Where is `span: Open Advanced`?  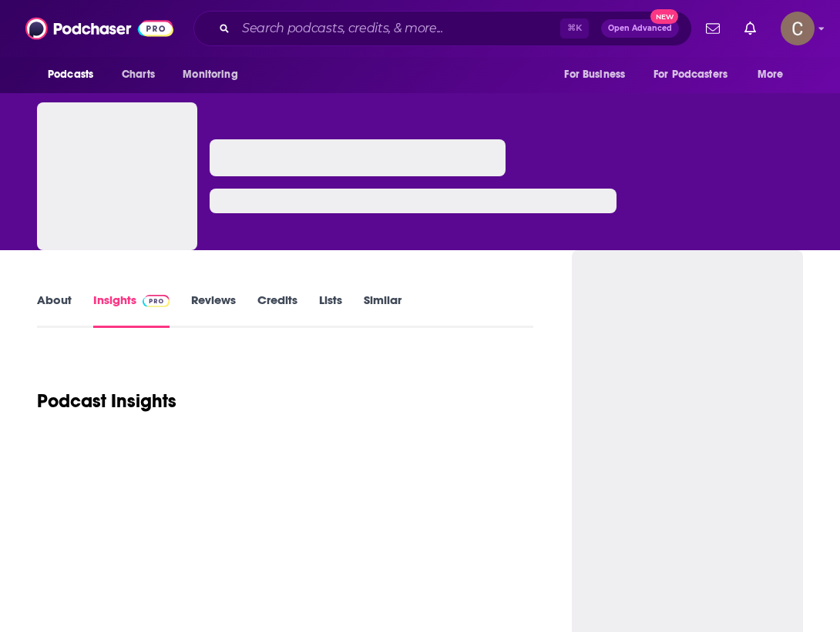 span: Open Advanced is located at coordinates (640, 29).